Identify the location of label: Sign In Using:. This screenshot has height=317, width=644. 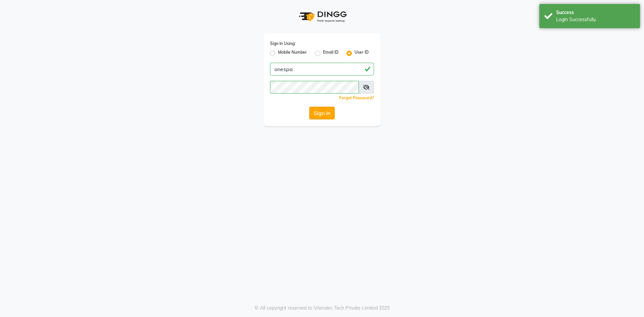
(283, 44).